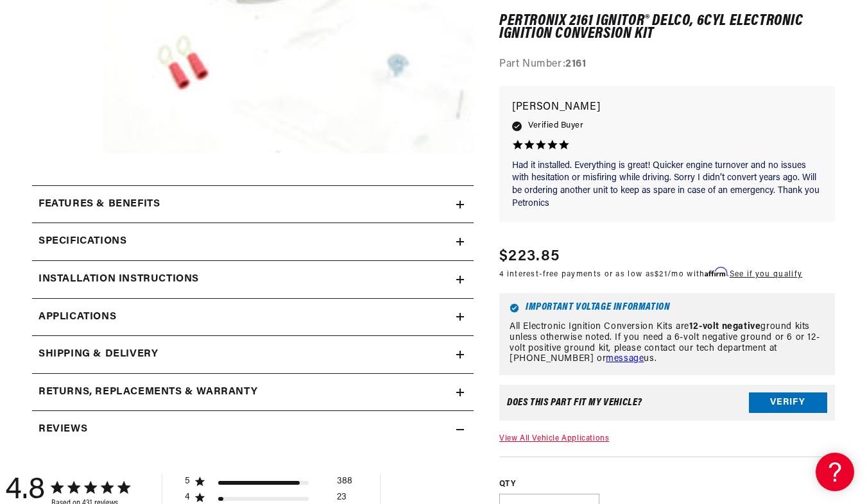 This screenshot has width=867, height=504. Describe the element at coordinates (624, 359) in the screenshot. I see `a: message` at that location.